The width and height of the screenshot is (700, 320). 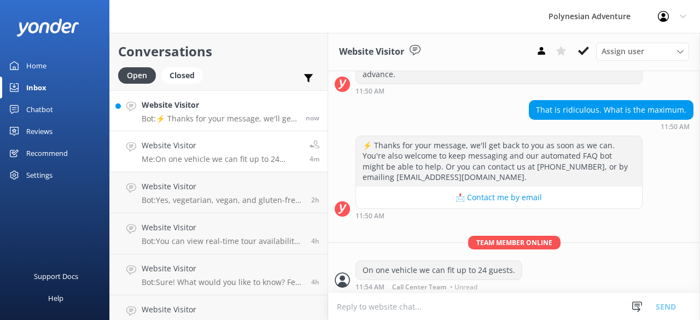 I want to click on p: Me: On one vehicle we can fit up to 24 guests., so click(x=222, y=159).